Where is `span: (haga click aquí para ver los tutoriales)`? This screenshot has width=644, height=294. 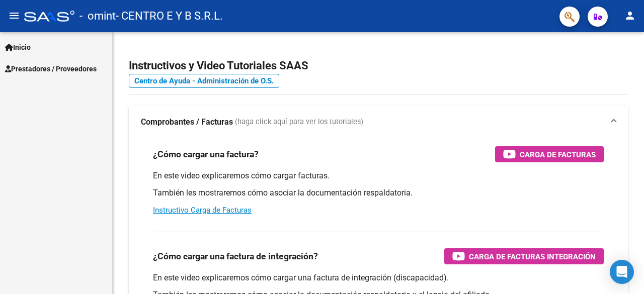
span: (haga click aquí para ver los tutoriales) is located at coordinates (299, 122).